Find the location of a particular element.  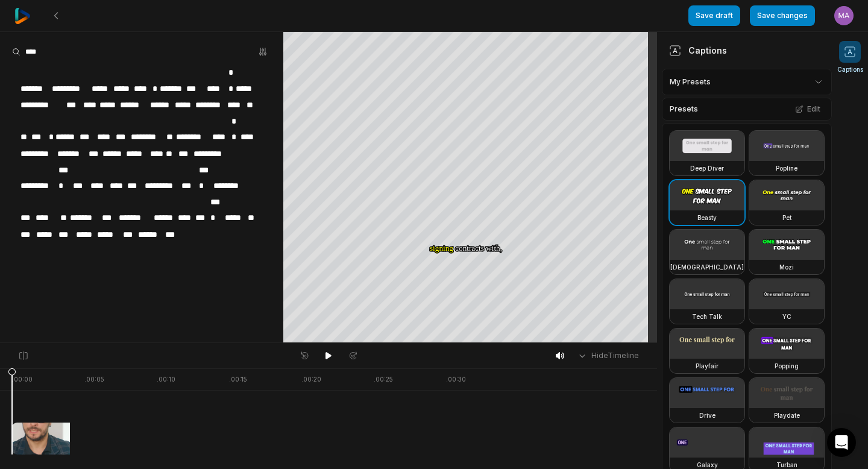

button: Save changes is located at coordinates (782, 16).